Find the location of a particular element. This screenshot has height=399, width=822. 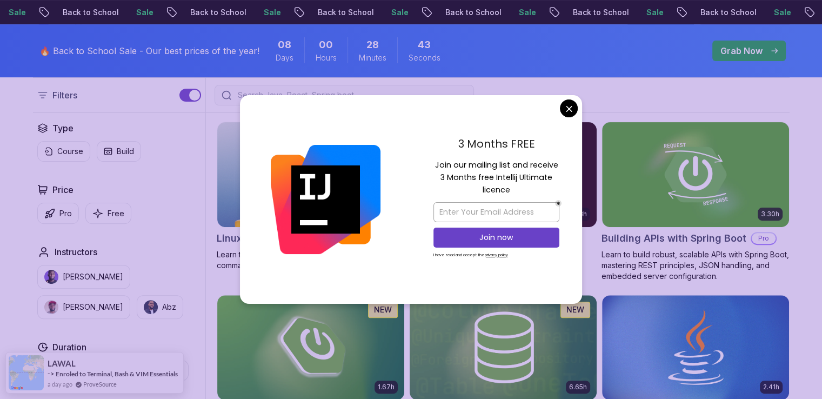

span: 28 Minutes is located at coordinates (372, 45).